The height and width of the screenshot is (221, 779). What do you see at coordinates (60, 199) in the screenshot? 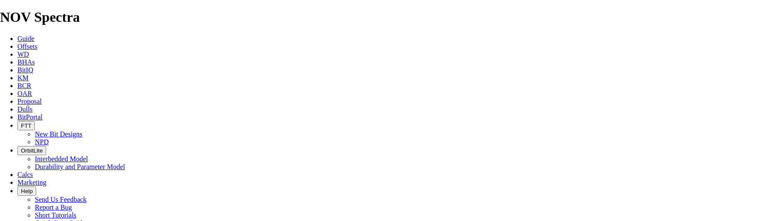
I see `a: Send Us Feedback` at bounding box center [60, 199].